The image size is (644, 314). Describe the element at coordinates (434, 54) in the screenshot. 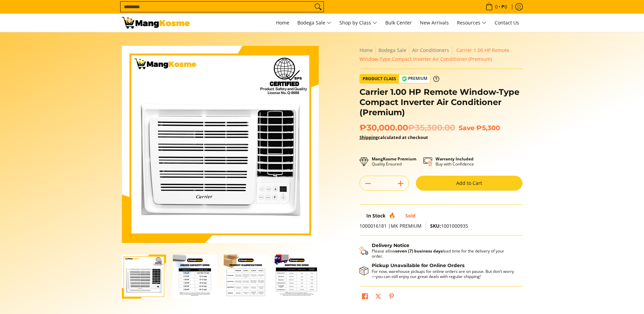

I see `span: Carrier 1.00 HP Remote Window-Type Compact Inverter Air Conditioner (Premium)` at that location.